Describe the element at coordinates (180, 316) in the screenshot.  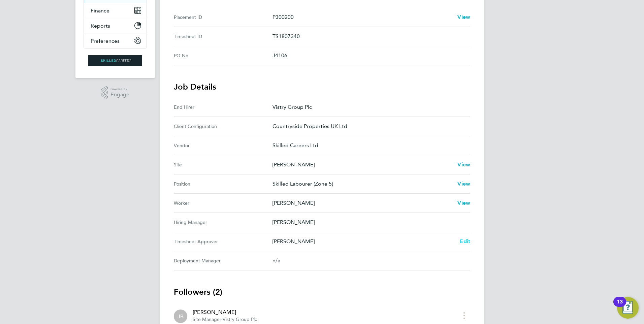
I see `span: JB` at that location.